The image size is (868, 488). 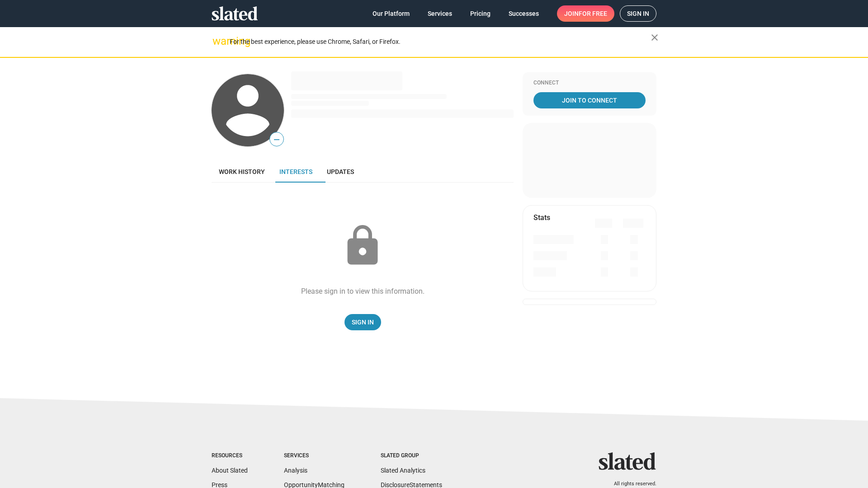 What do you see at coordinates (589, 84) in the screenshot?
I see `div: Connect` at bounding box center [589, 84].